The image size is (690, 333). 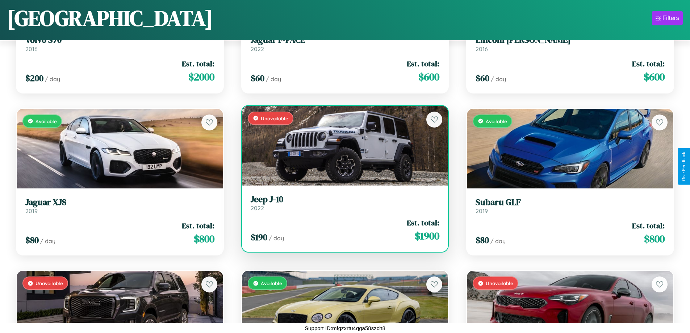 I want to click on span: $ 190, so click(x=259, y=237).